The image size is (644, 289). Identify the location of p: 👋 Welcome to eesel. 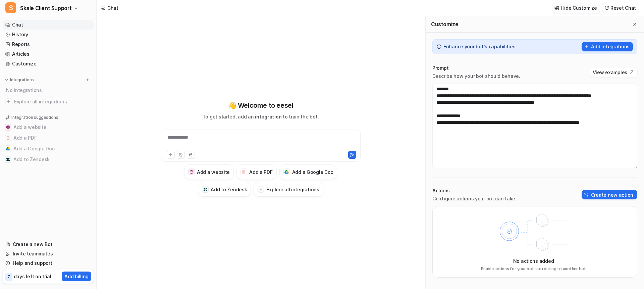
(260, 105).